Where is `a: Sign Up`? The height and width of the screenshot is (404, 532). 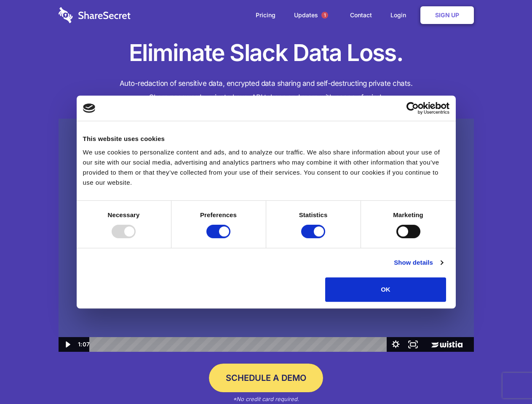 a: Sign Up is located at coordinates (447, 15).